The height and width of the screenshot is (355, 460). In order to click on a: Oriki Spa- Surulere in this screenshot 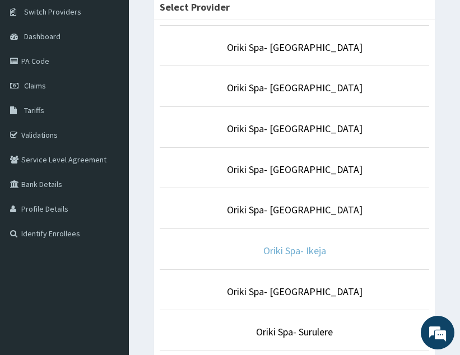, I will do `click(294, 332)`.